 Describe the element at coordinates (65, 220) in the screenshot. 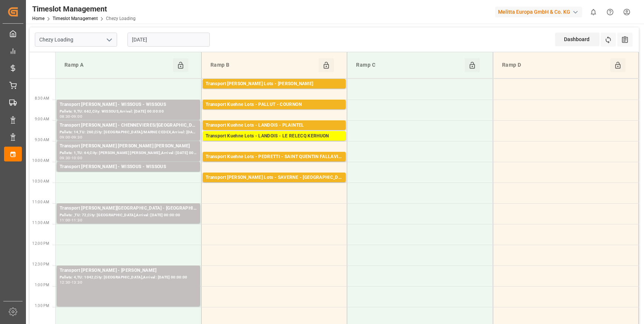

I see `div: 11:00` at that location.